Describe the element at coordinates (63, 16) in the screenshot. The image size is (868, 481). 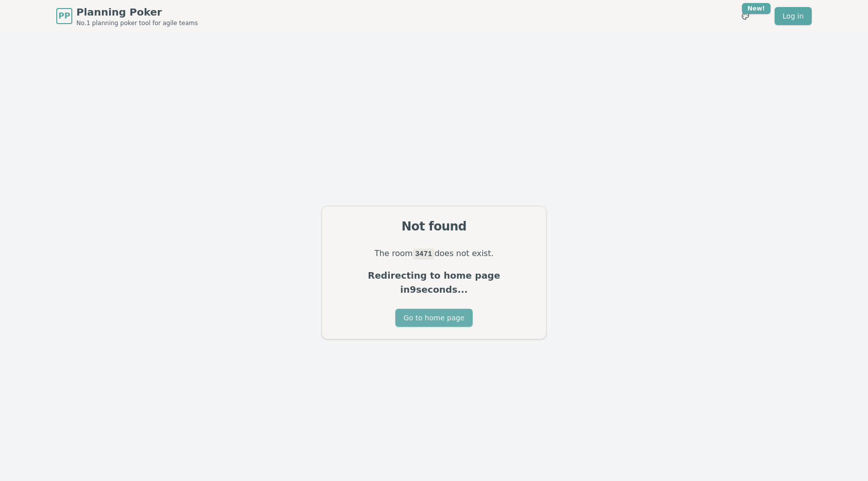
I see `span: PP` at that location.